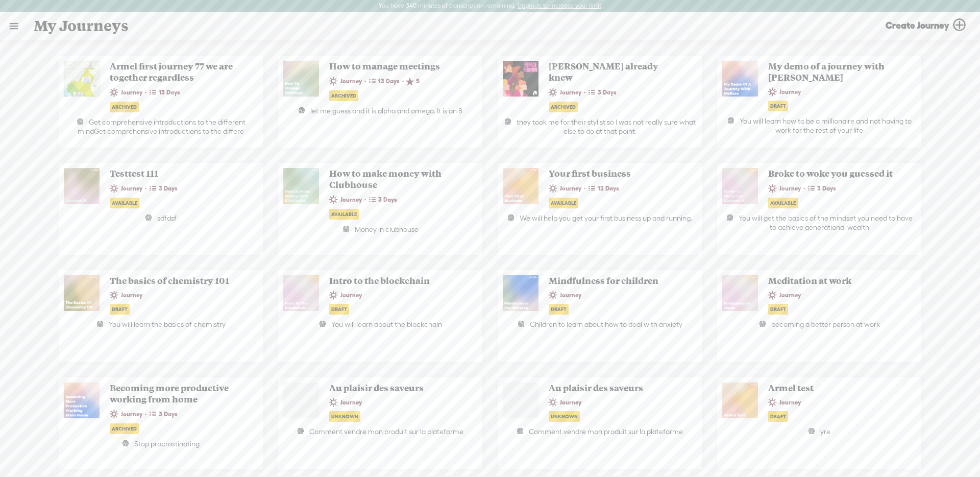  What do you see at coordinates (301, 186) in the screenshot?
I see `img: http%3A%2F%2Fres.cloudinary.com%2Ftrebble-fm%2Fimage%2Fupload%2Fv1634196005%2Fcom.trebble.trebble...` at bounding box center [301, 186].